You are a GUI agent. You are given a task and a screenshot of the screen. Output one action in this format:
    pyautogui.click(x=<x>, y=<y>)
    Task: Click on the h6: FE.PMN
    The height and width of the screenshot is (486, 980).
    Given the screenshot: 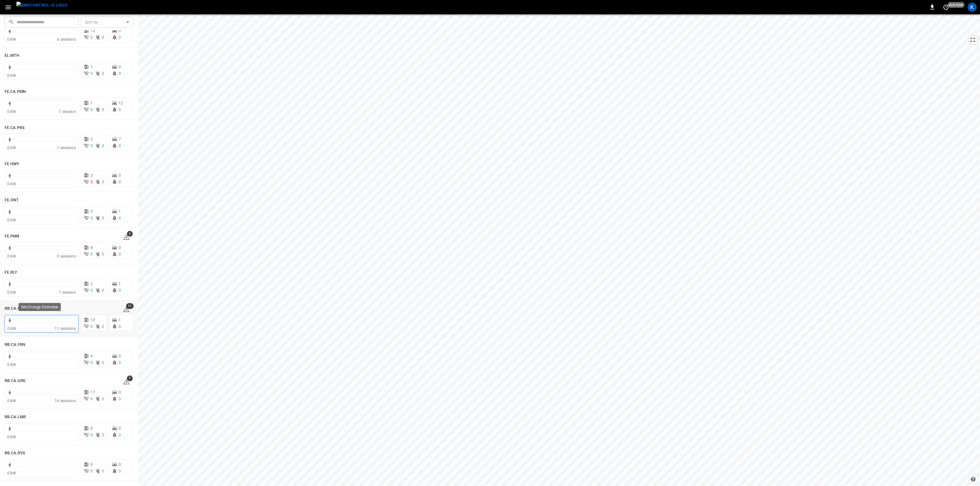 What is the action you would take?
    pyautogui.click(x=12, y=237)
    